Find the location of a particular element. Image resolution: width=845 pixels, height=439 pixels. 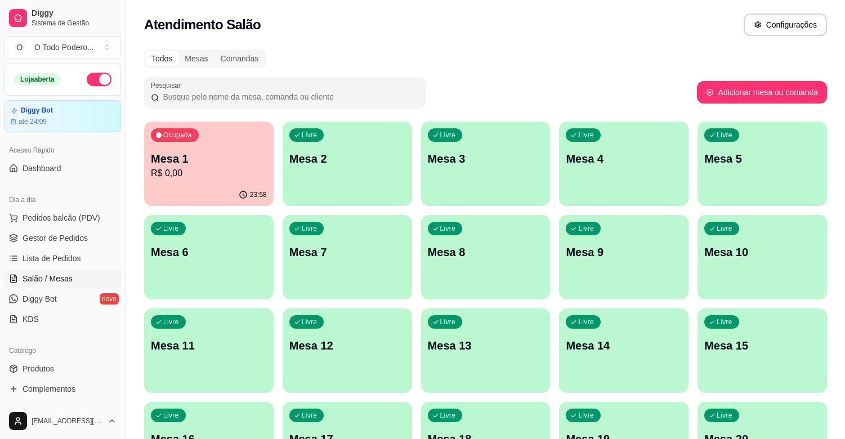

article: Diggy Bot is located at coordinates (37, 110).